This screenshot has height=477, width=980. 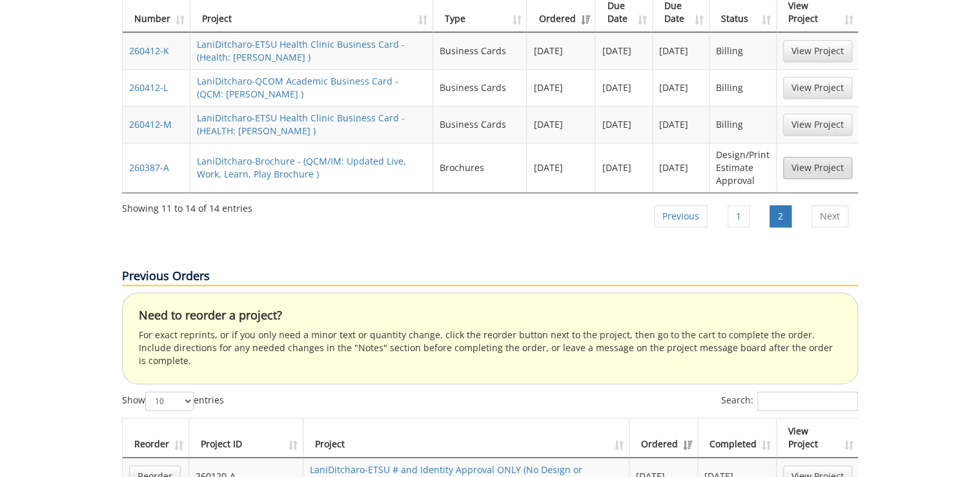 What do you see at coordinates (466, 438) in the screenshot?
I see `th: Project: activate to sort column ascending` at bounding box center [466, 438].